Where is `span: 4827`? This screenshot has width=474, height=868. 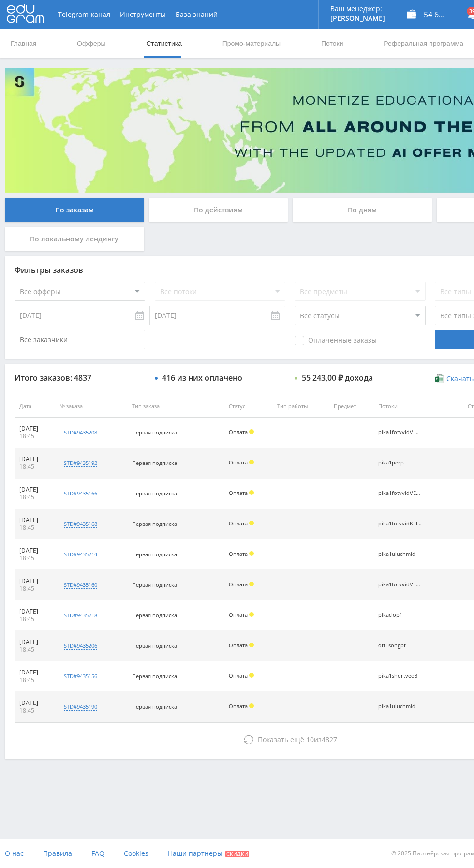 span: 4827 is located at coordinates (330, 740).